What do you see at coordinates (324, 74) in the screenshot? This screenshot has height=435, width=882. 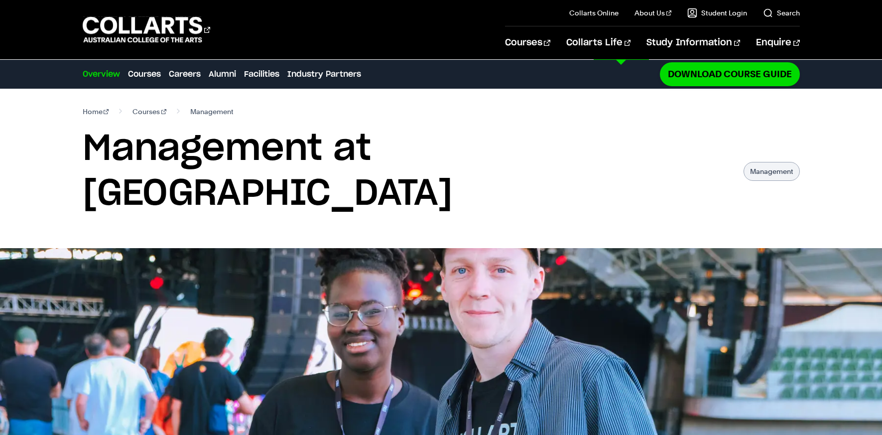 I see `a: Industry Partners` at bounding box center [324, 74].